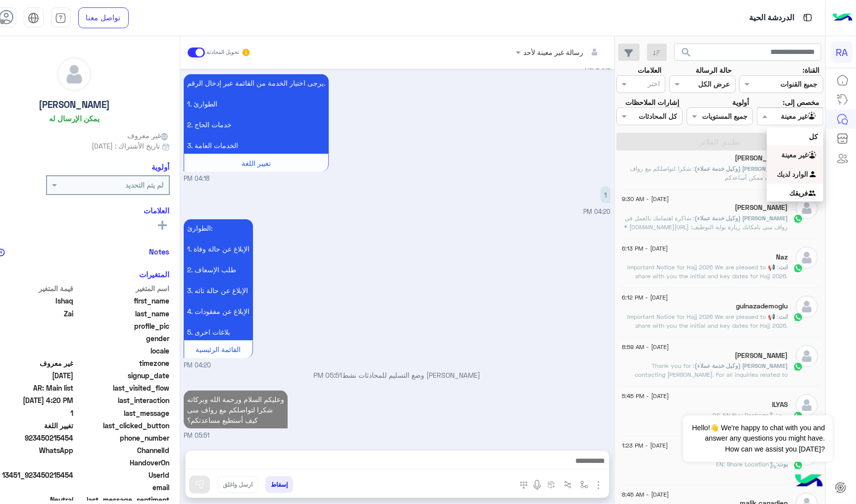  Describe the element at coordinates (650, 70) in the screenshot. I see `label: العلامات` at that location.